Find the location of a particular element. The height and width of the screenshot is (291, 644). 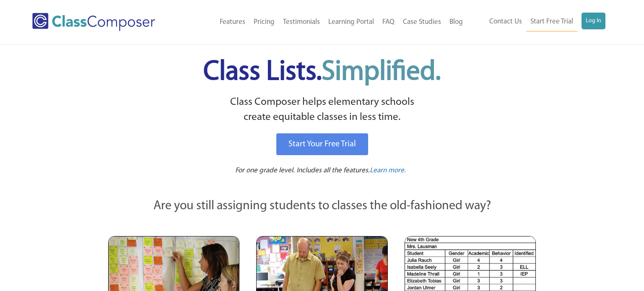

a: Features is located at coordinates (232, 23).